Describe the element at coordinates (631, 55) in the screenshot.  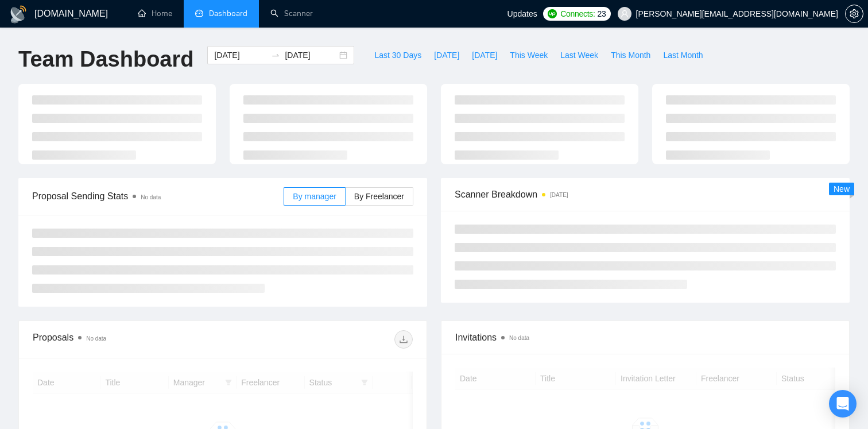
I see `button: This Month` at that location.